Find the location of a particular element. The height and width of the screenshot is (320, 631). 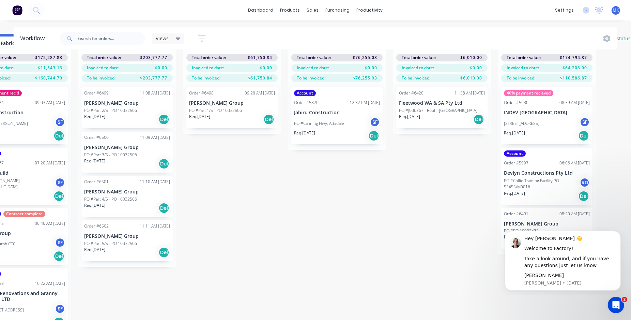

div: purchasing is located at coordinates (338, 10).